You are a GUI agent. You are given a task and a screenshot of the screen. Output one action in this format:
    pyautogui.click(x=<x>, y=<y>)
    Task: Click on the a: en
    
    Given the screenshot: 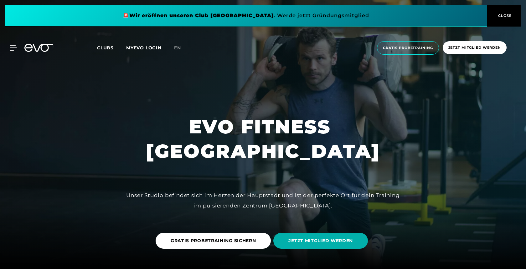 What is the action you would take?
    pyautogui.click(x=181, y=48)
    